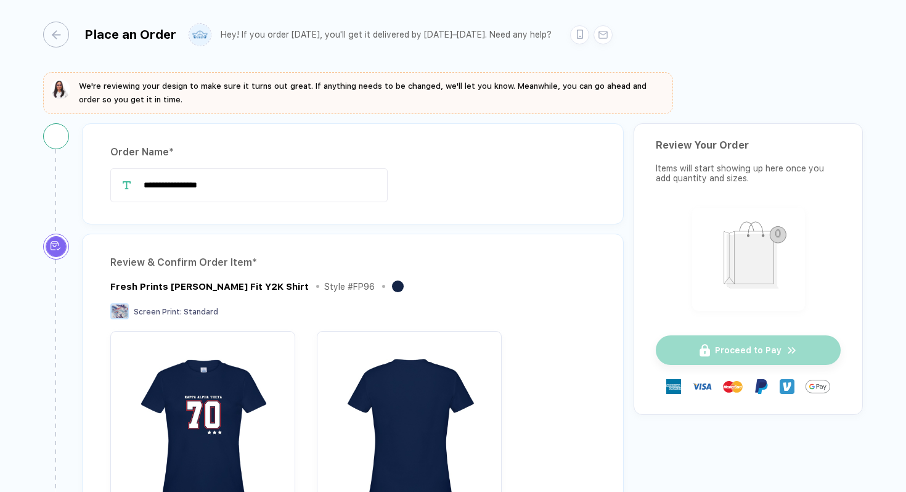  I want to click on div: Place an Order, so click(130, 35).